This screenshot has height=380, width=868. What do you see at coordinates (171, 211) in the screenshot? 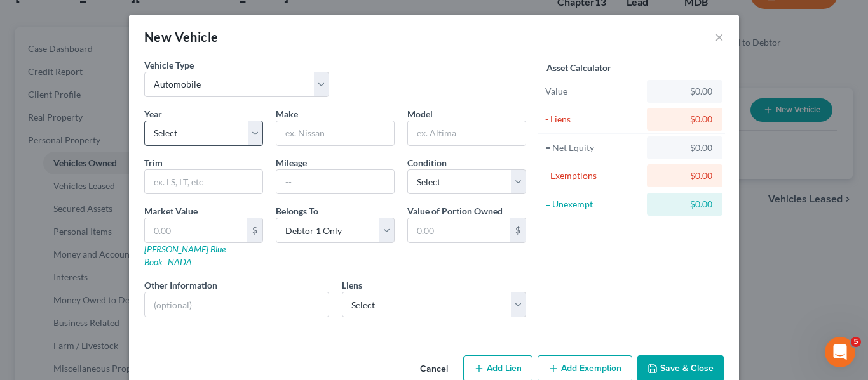
I see `label: Market Value` at bounding box center [171, 211].